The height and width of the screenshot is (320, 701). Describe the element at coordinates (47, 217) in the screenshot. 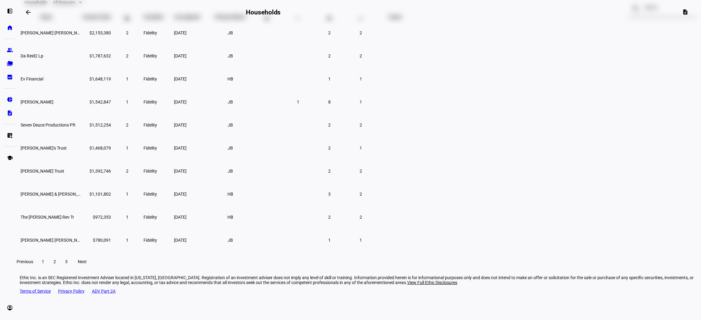

I see `span: The Ruth Ellen Jones Rev Tr` at that location.